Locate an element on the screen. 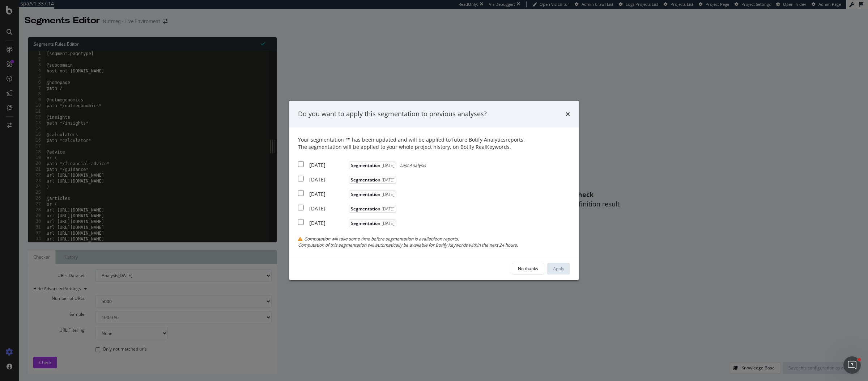 This screenshot has width=868, height=381. div: modal is located at coordinates (434, 190).